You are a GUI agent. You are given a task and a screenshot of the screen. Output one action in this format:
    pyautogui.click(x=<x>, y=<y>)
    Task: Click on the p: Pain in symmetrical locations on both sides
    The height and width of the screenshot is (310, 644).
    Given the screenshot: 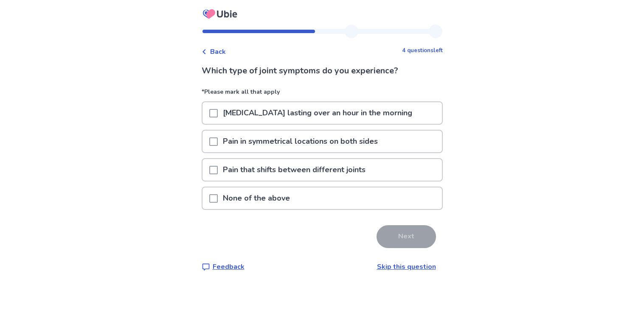 What is the action you would take?
    pyautogui.click(x=300, y=141)
    